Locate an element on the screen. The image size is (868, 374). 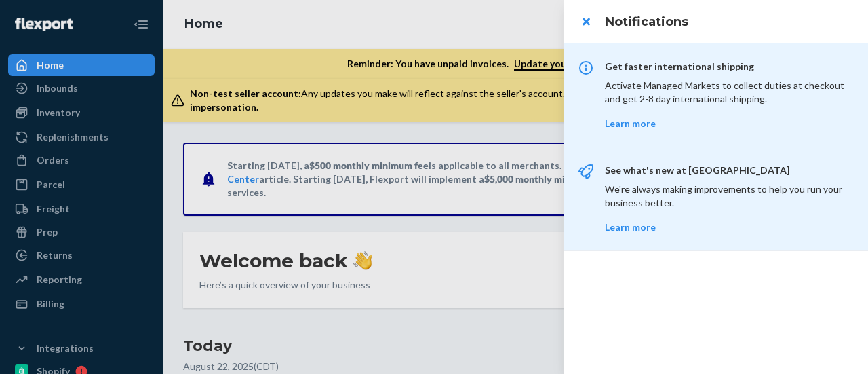
p: Activate Managed Markets to collect duties at checkout and get 2-8 day international shipping. is located at coordinates (729, 93).